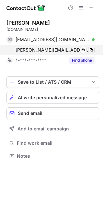 The width and height of the screenshot is (103, 207). What do you see at coordinates (53, 129) in the screenshot?
I see `button: Add to email campaign` at bounding box center [53, 129].